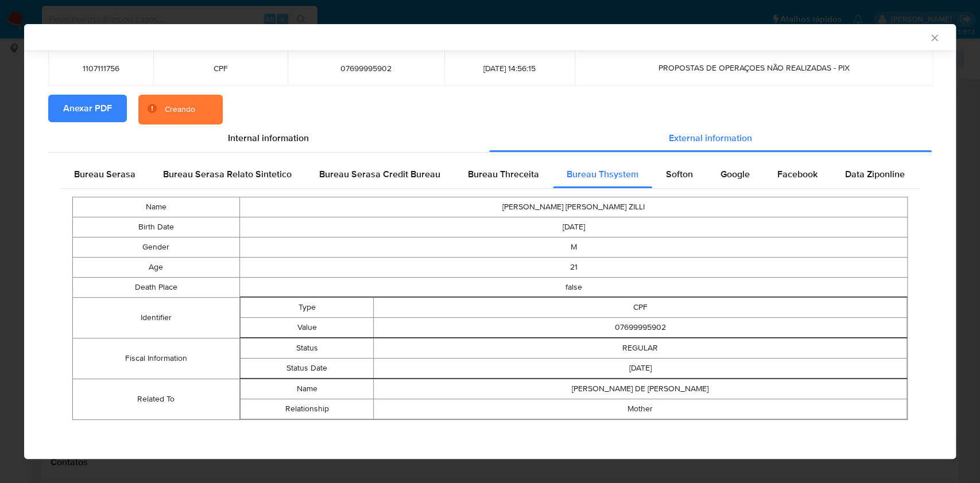 This screenshot has height=483, width=980. I want to click on td: REGULAR, so click(640, 348).